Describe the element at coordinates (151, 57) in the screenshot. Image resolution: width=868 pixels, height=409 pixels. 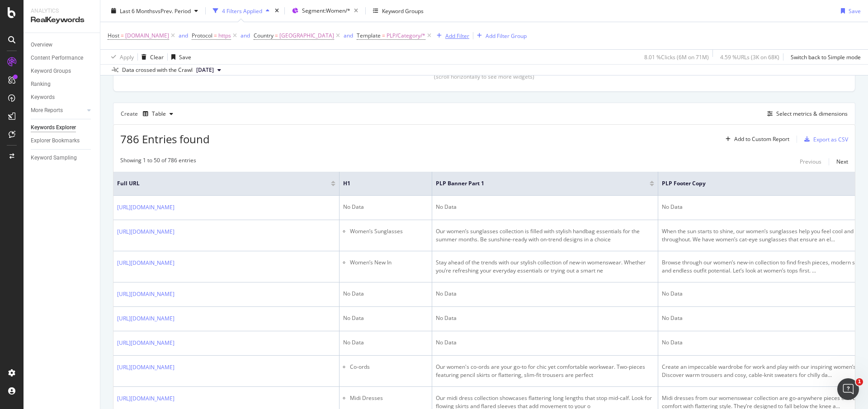
I see `button: Clear` at that location.